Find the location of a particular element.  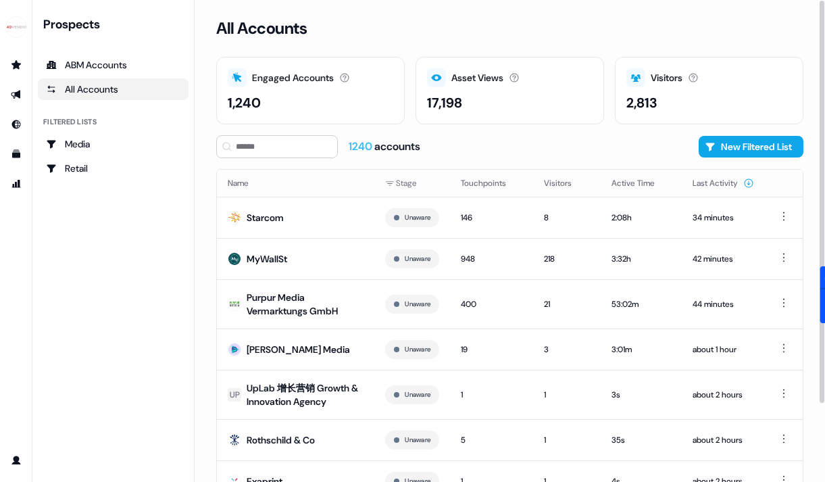

div: 21 is located at coordinates (567, 304).